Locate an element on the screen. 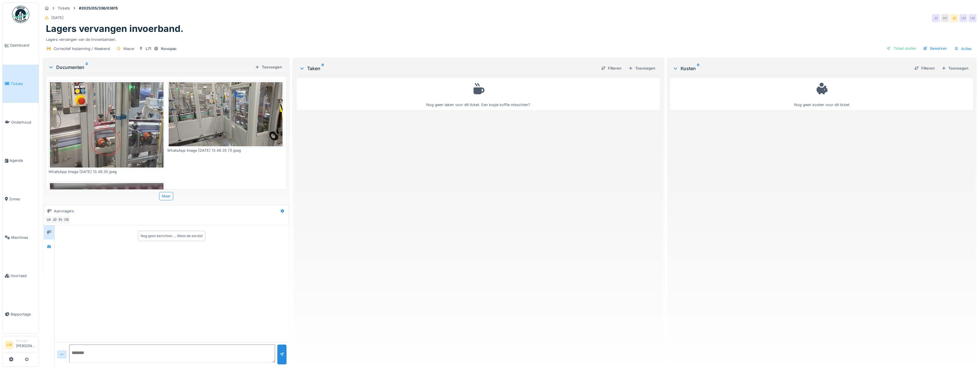 This screenshot has height=369, width=980. div: Taken is located at coordinates (448, 68).